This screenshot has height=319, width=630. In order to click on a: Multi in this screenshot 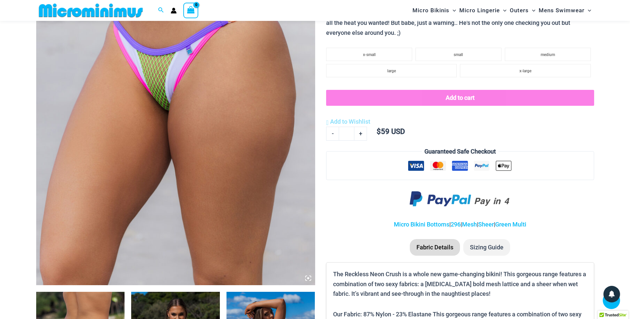, I will do `click(519, 224)`.